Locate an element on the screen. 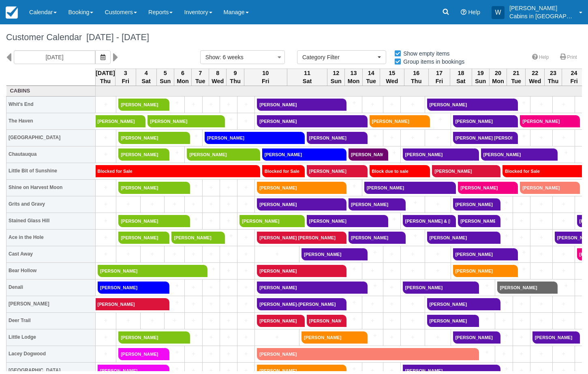  th: 17 Fri is located at coordinates (439, 77).